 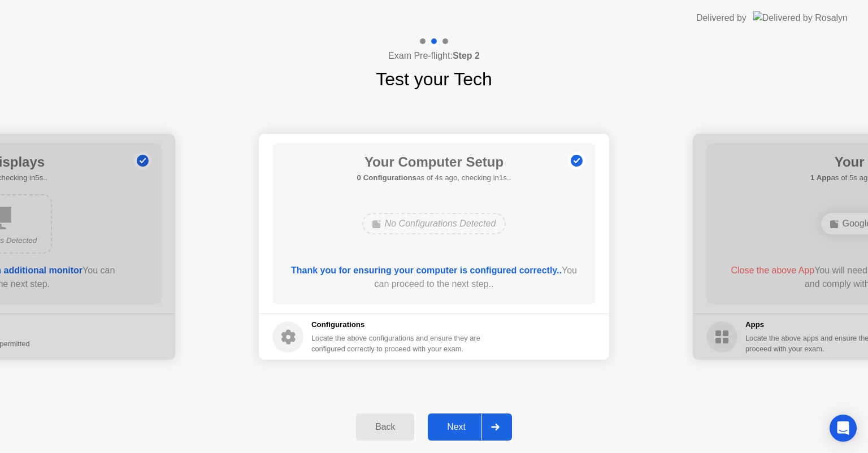 What do you see at coordinates (721, 18) in the screenshot?
I see `div: Delivered by` at bounding box center [721, 18].